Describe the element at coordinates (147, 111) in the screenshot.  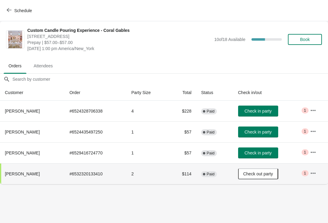
I see `td: 4` at that location.